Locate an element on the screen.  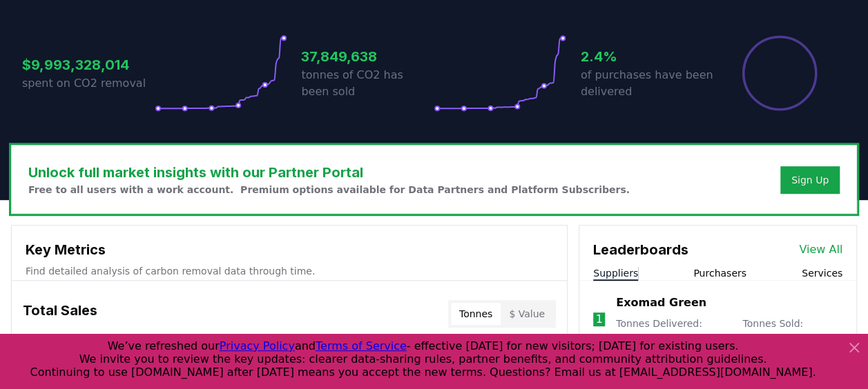
h3: Total Sales is located at coordinates (60, 314).